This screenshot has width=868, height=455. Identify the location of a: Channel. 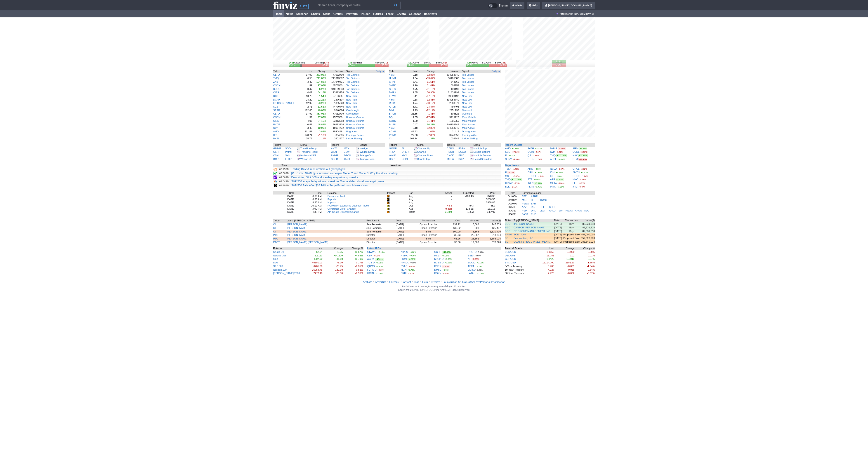
(422, 152).